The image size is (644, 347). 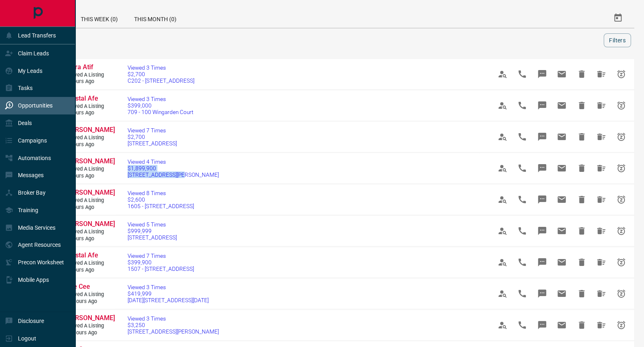 What do you see at coordinates (601, 74) in the screenshot?
I see `span: Hide All from Saira Atif` at bounding box center [601, 74].